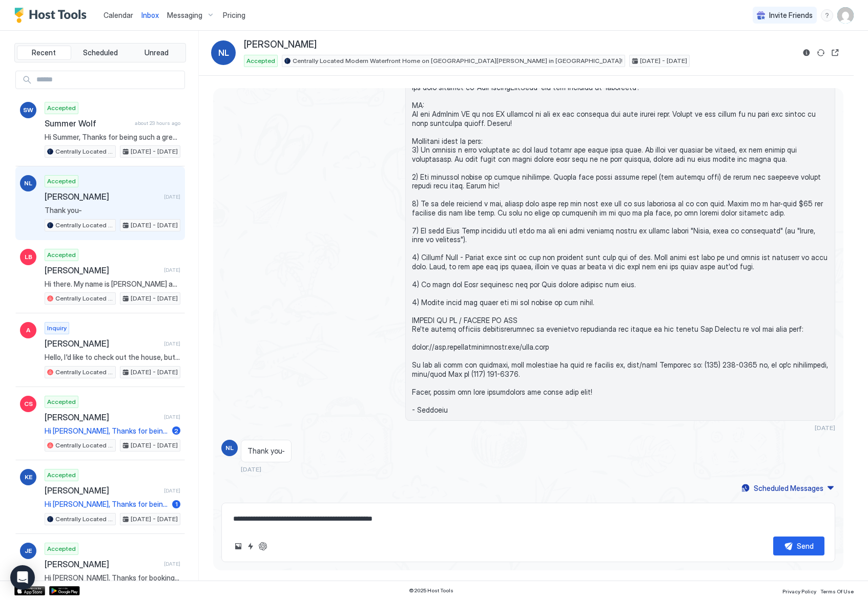 This screenshot has width=868, height=600. What do you see at coordinates (150, 15) in the screenshot?
I see `span: Inbox` at bounding box center [150, 15].